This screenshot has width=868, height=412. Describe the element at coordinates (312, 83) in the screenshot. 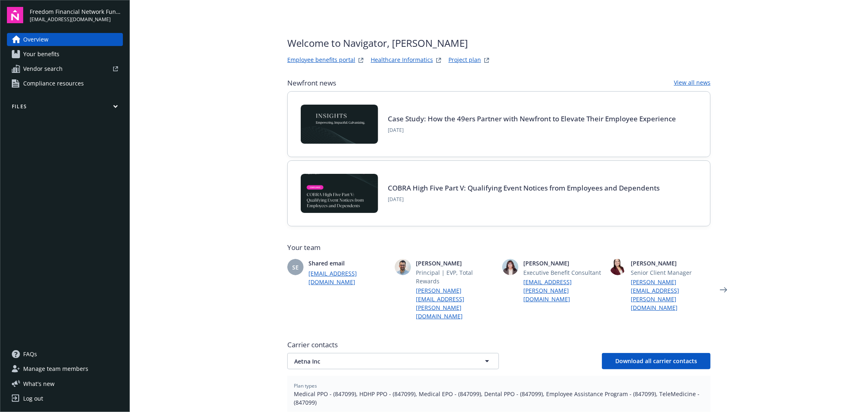

I see `span: Newfront news` at that location.